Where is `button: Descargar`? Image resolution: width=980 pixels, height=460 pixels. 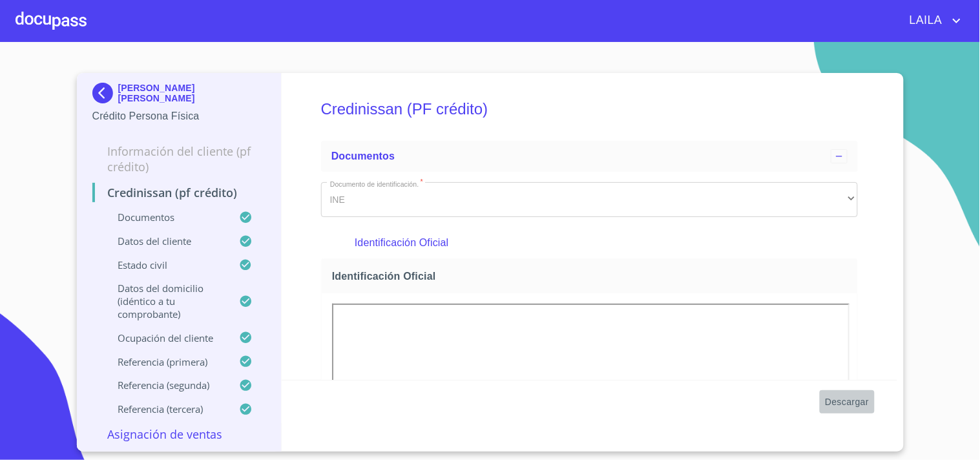 button: Descargar is located at coordinates (847, 402).